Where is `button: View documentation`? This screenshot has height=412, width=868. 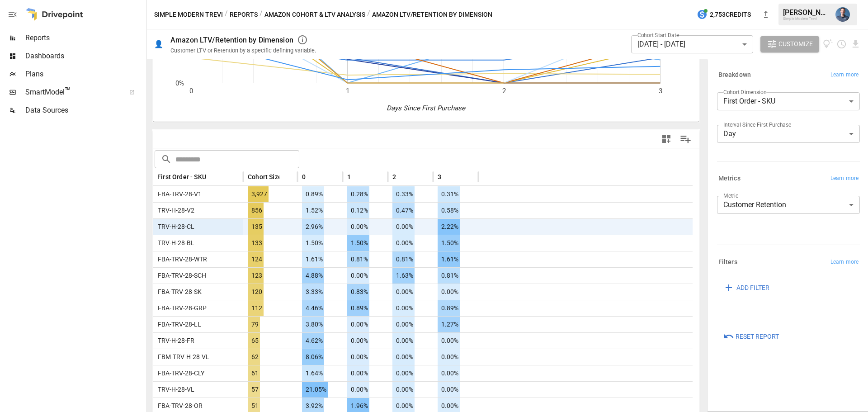
button: View documentation is located at coordinates (828, 45).